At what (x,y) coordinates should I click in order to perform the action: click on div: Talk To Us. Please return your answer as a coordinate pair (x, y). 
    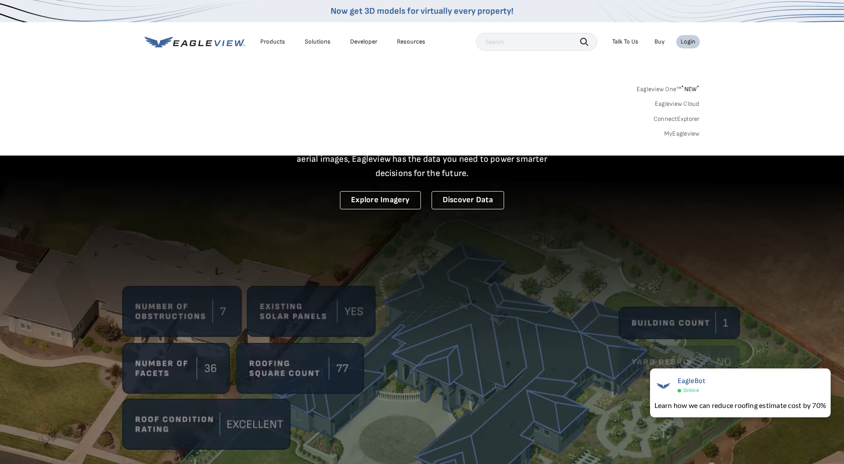
    Looking at the image, I should click on (625, 42).